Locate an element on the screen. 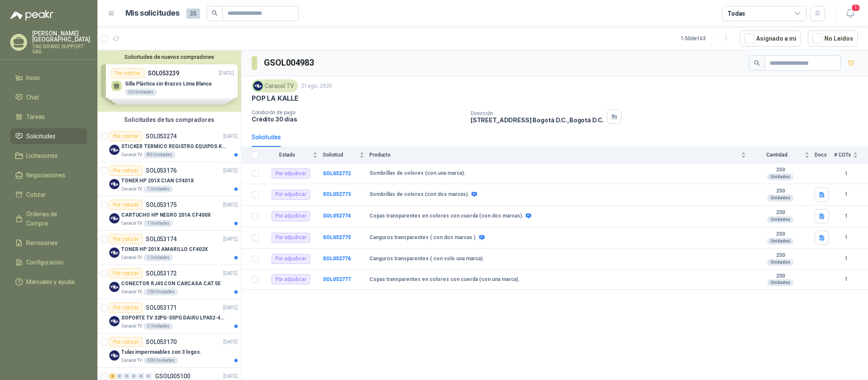  div: 300 Unidades is located at coordinates (160, 361).